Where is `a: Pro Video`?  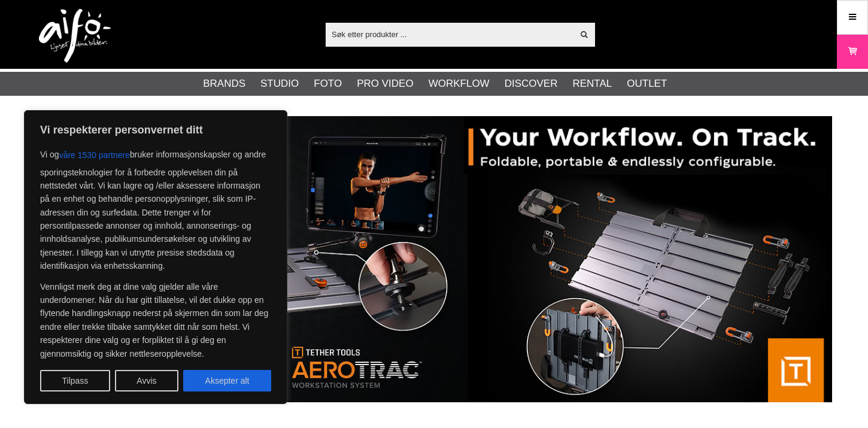 a: Pro Video is located at coordinates (385, 84).